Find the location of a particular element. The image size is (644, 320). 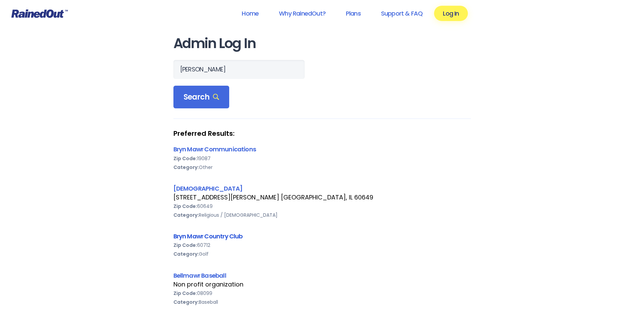

div: 60712 is located at coordinates (322, 245).